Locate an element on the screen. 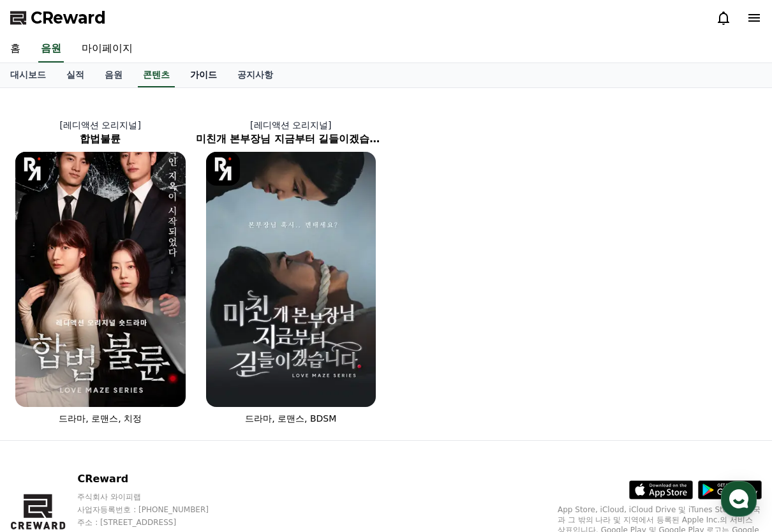  h2: 미친개 본부장님 지금부터 길들이겠습니다 is located at coordinates (291, 139).